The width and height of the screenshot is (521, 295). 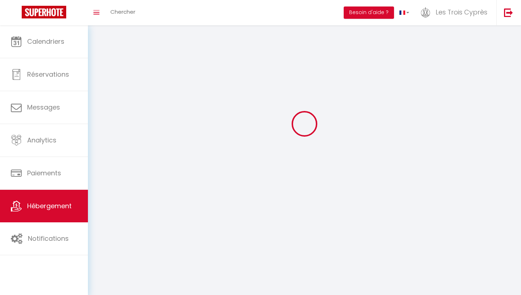 I want to click on span: Hébergement, so click(x=49, y=206).